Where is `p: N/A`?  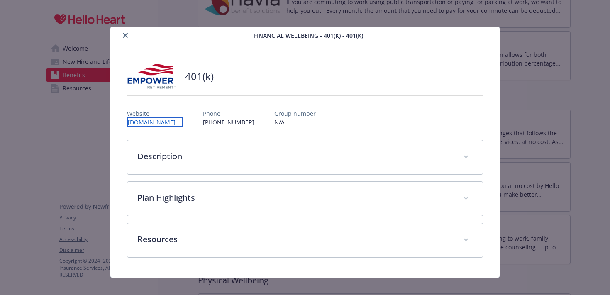
p: N/A is located at coordinates (295, 122).